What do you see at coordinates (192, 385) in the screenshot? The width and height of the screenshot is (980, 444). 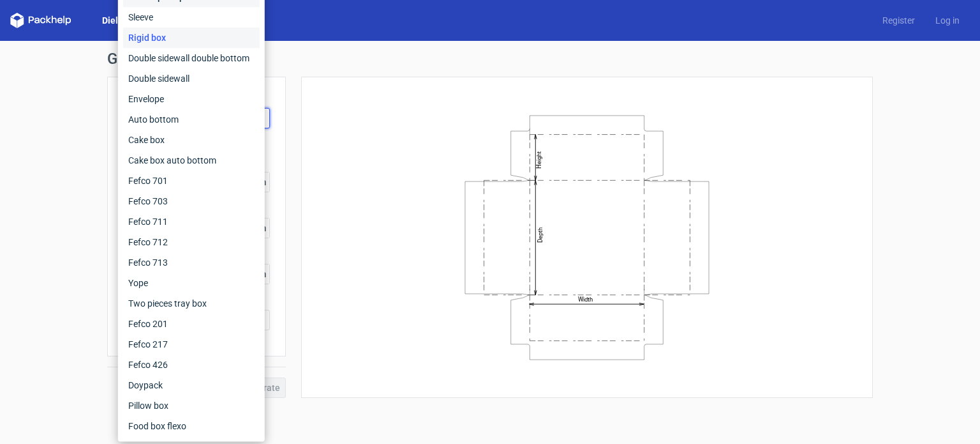 I see `div: Doypack` at bounding box center [192, 385].